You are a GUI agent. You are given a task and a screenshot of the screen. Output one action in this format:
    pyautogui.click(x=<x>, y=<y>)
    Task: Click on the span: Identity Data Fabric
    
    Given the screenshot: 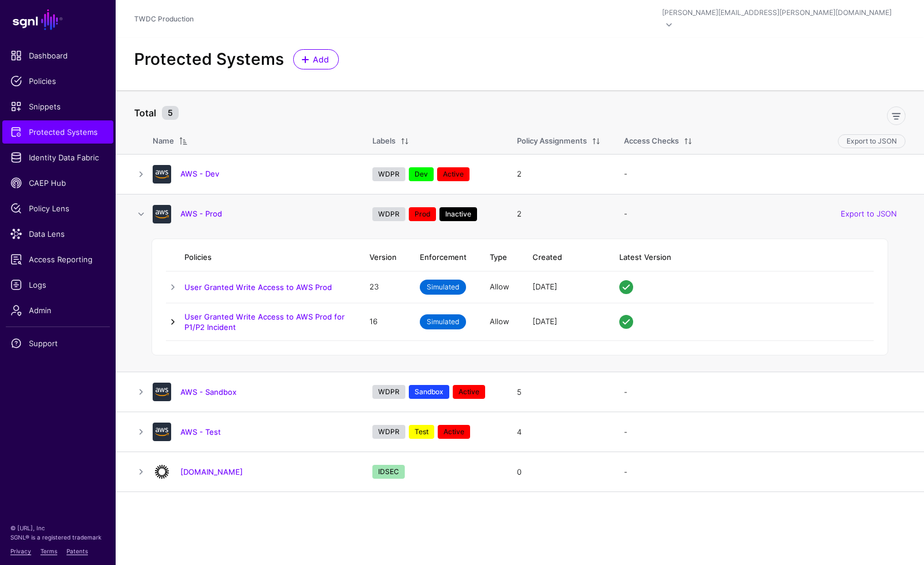 What is the action you would take?
    pyautogui.click(x=58, y=157)
    